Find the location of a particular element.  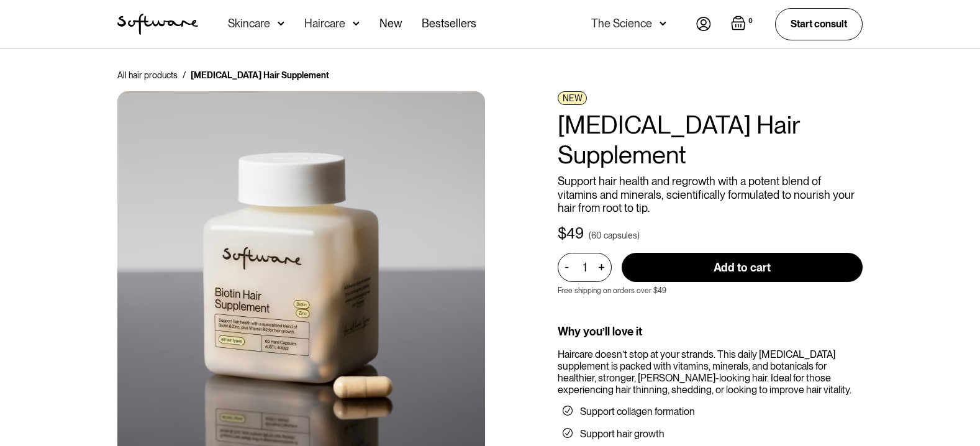

a: Open empty cart is located at coordinates (743, 24).